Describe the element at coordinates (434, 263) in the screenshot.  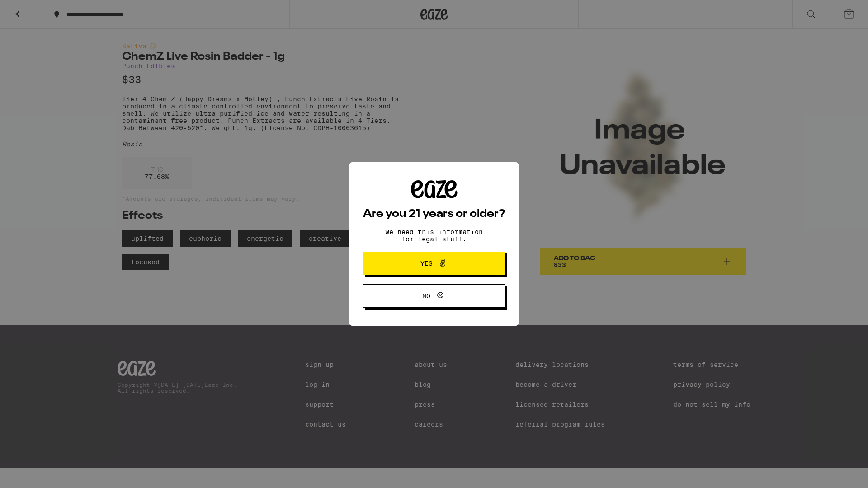
I see `button: Yes` at that location.